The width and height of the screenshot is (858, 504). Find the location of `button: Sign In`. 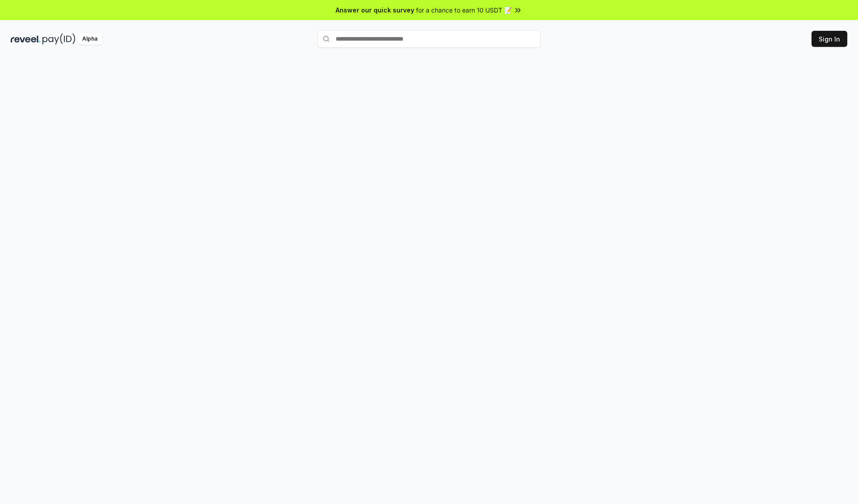

button: Sign In is located at coordinates (830, 39).